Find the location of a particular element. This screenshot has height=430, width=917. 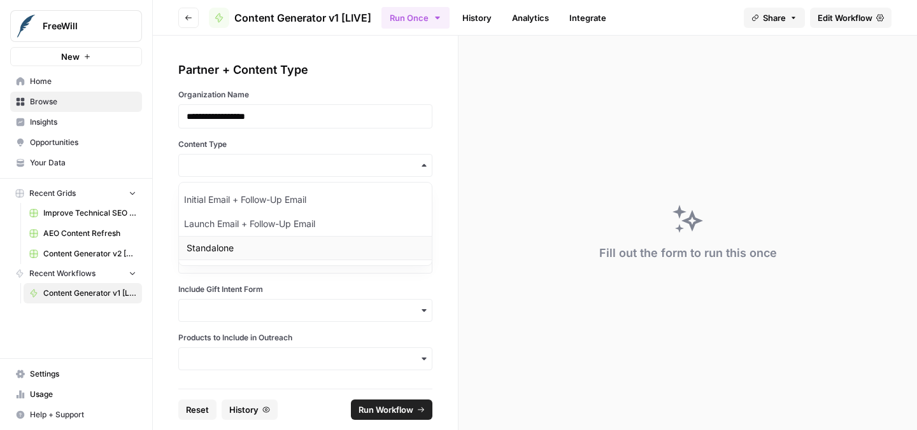

button: Workspace: FreeWill is located at coordinates (76, 26).